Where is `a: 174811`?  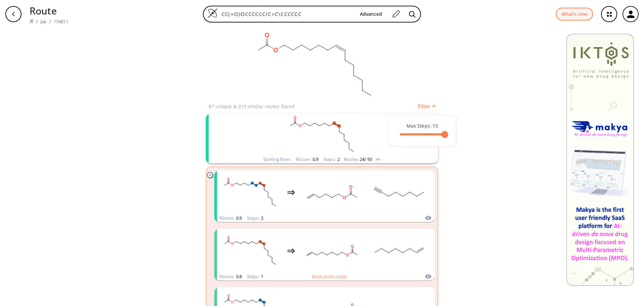 a: 174811 is located at coordinates (61, 22).